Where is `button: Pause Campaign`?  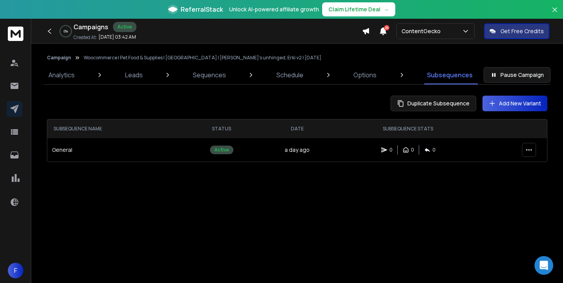 button: Pause Campaign is located at coordinates (516, 75).